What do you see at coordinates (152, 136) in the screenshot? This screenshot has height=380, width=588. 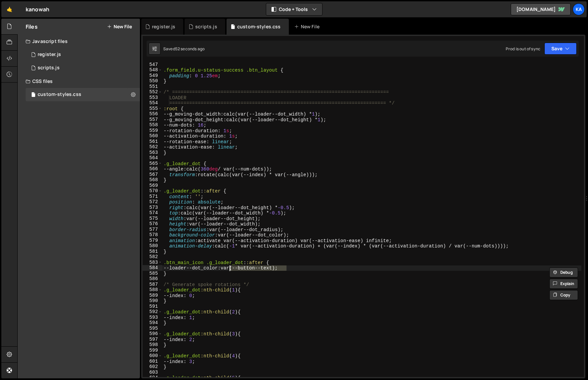 I see `div: 560` at bounding box center [152, 136].